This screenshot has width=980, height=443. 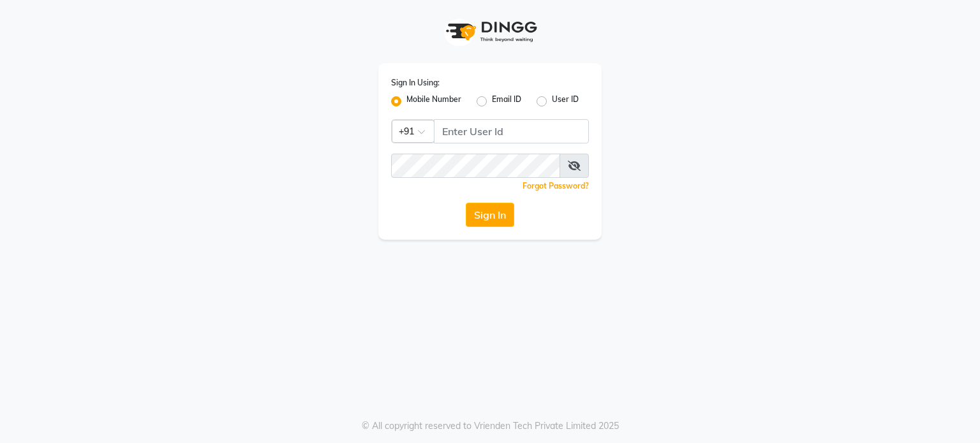 What do you see at coordinates (565, 101) in the screenshot?
I see `label: User ID` at bounding box center [565, 101].